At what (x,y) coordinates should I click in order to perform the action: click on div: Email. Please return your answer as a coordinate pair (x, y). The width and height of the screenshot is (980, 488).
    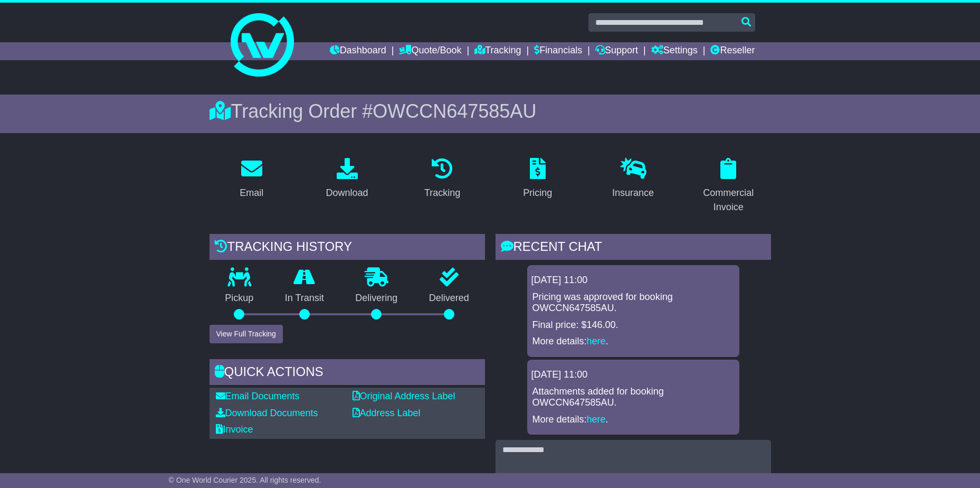
    Looking at the image, I should click on (251, 193).